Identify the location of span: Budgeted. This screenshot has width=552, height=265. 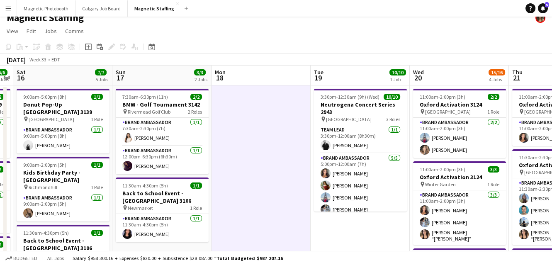
(25, 258).